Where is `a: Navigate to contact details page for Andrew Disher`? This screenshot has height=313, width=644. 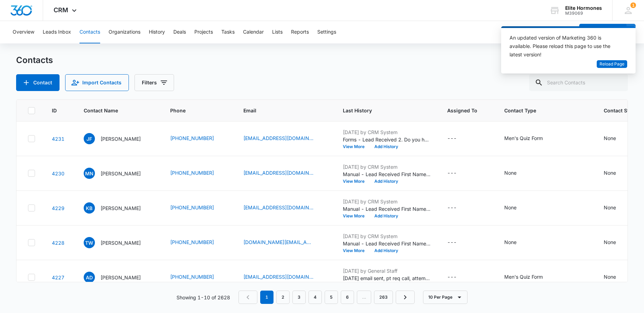
a: Navigate to contact details page for Andrew Disher is located at coordinates (58, 277).